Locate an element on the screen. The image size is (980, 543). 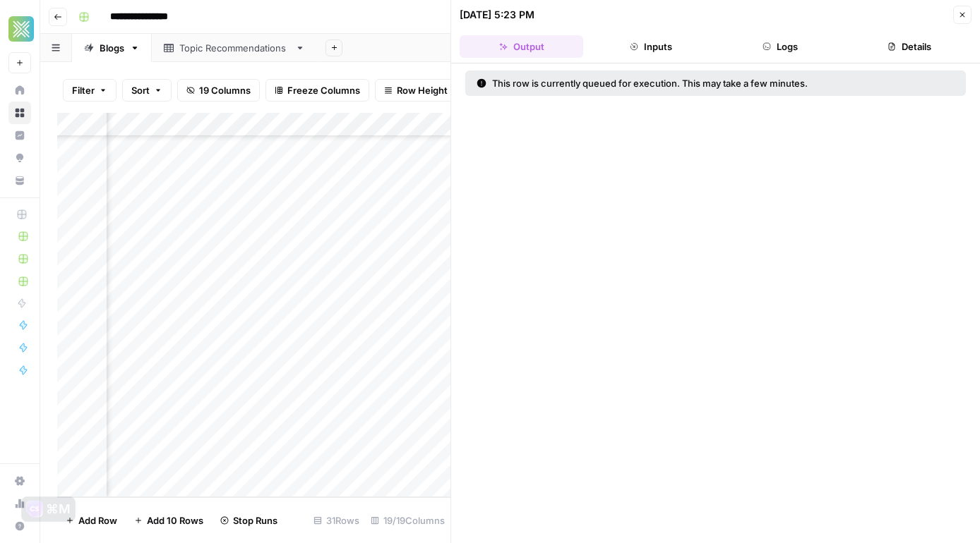
a: Settings is located at coordinates (20, 481).